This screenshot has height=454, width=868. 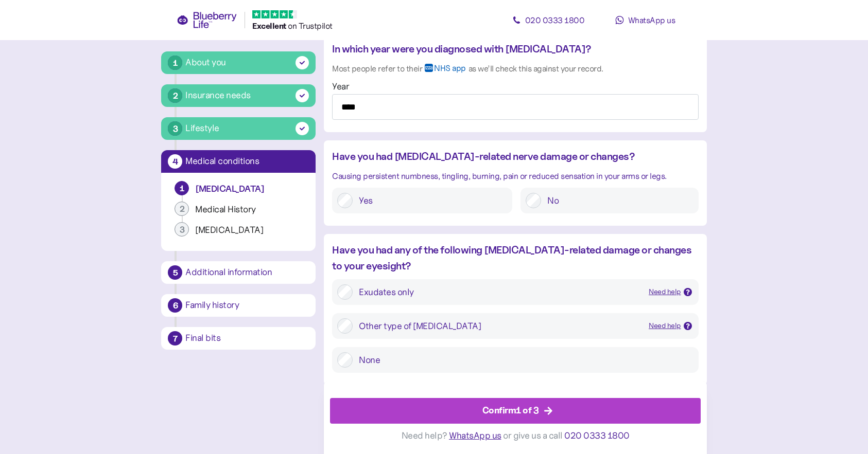 What do you see at coordinates (340, 86) in the screenshot?
I see `label: Year` at bounding box center [340, 86].